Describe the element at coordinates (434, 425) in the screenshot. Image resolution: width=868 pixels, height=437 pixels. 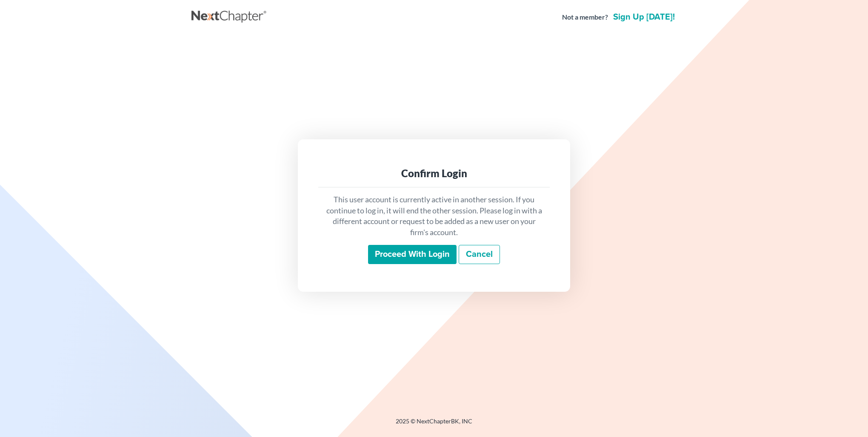
I see `div: 2025 © NextChapterBK, INC` at that location.